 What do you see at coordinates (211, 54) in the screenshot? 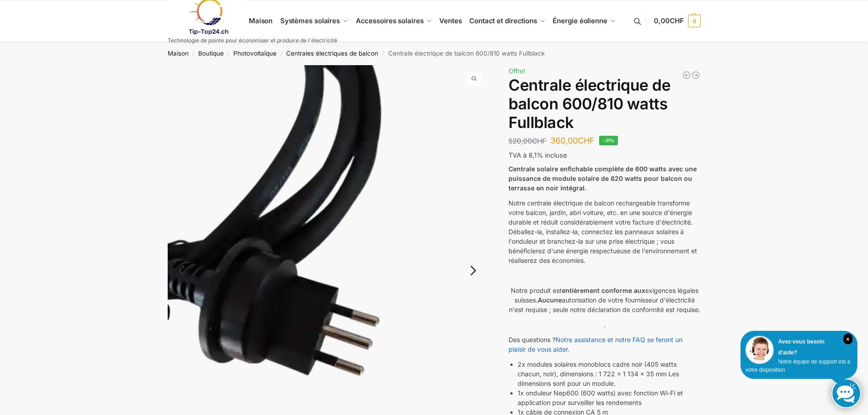
I see `a: Boutique` at bounding box center [211, 54].